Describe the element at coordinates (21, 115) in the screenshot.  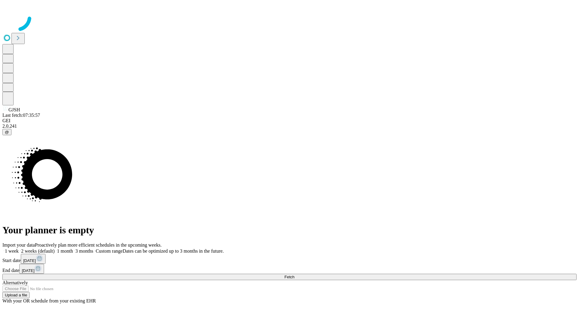
I see `span: Last fetch: 07:35:57` at that location.